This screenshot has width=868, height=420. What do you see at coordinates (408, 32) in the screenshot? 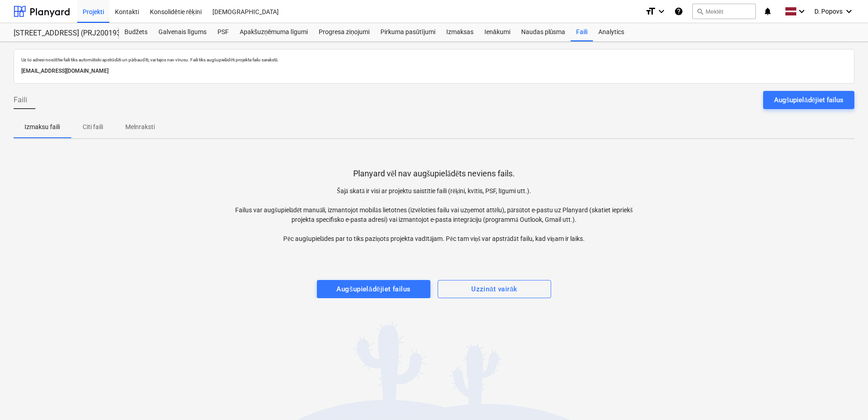
I see `a: Pirkuma pasūtījumi` at bounding box center [408, 32].